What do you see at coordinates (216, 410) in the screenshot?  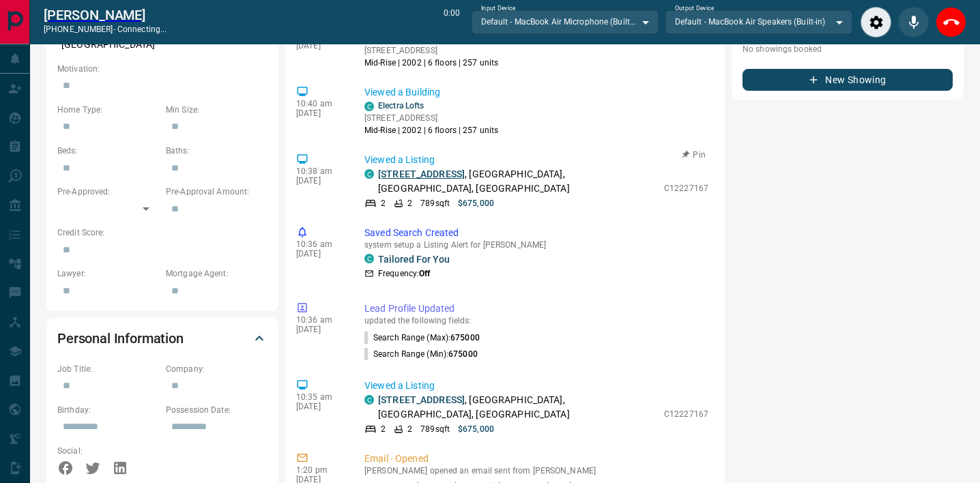 I see `p: Possession Date:` at bounding box center [216, 410].